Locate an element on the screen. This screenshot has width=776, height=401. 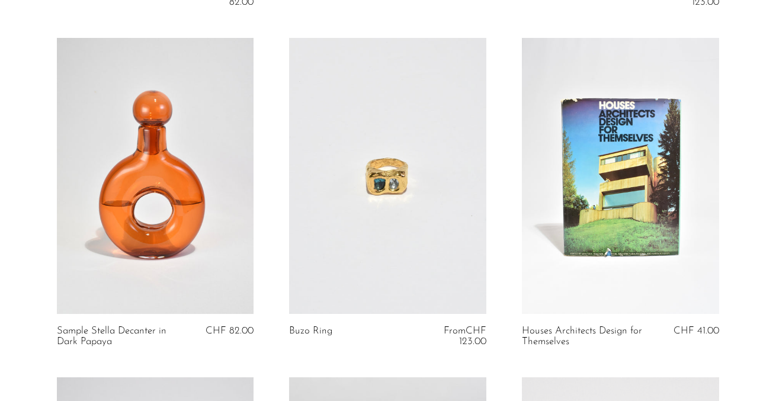
span: CHF 123.00 is located at coordinates (473, 336).